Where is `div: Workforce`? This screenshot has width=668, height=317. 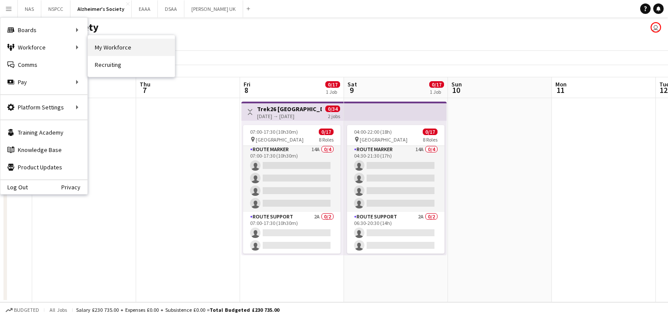 div: Workforce is located at coordinates (44, 47).